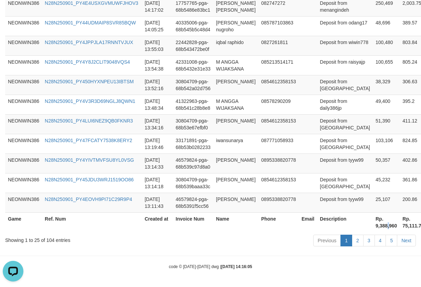  I want to click on td: Deposit from raisyajp, so click(345, 65).